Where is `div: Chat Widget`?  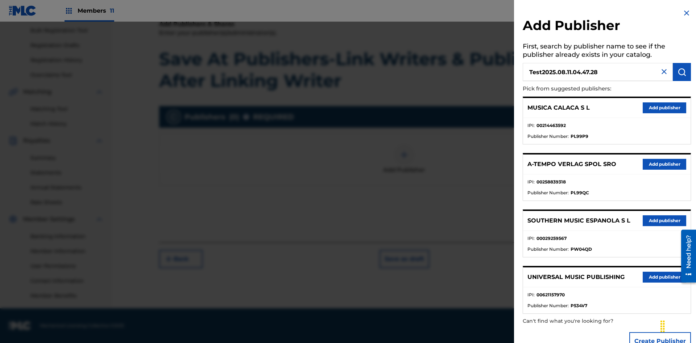
div: Chat Widget is located at coordinates (677, 326).